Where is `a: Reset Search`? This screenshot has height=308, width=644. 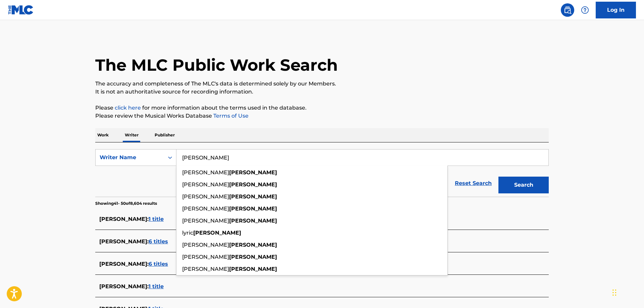 a: Reset Search is located at coordinates (473, 183).